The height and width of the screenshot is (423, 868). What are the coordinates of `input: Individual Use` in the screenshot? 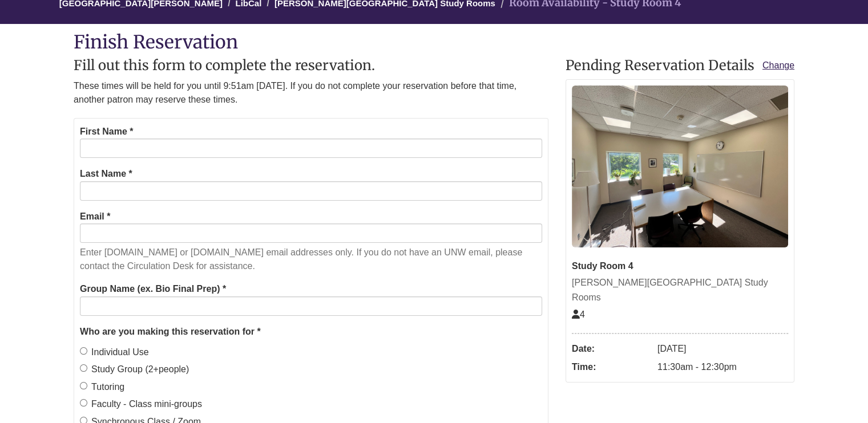 It's located at (84, 351).